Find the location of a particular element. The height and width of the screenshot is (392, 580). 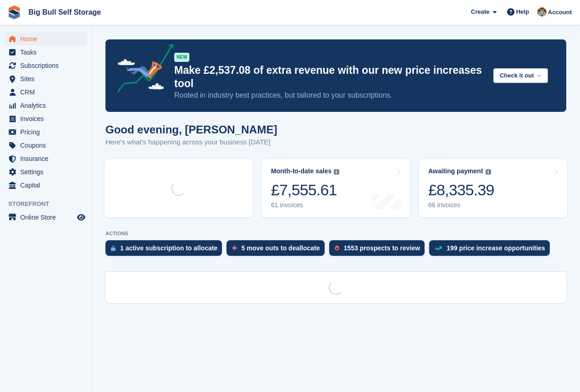

img: Mike Llewellen Palmer is located at coordinates (543, 12).